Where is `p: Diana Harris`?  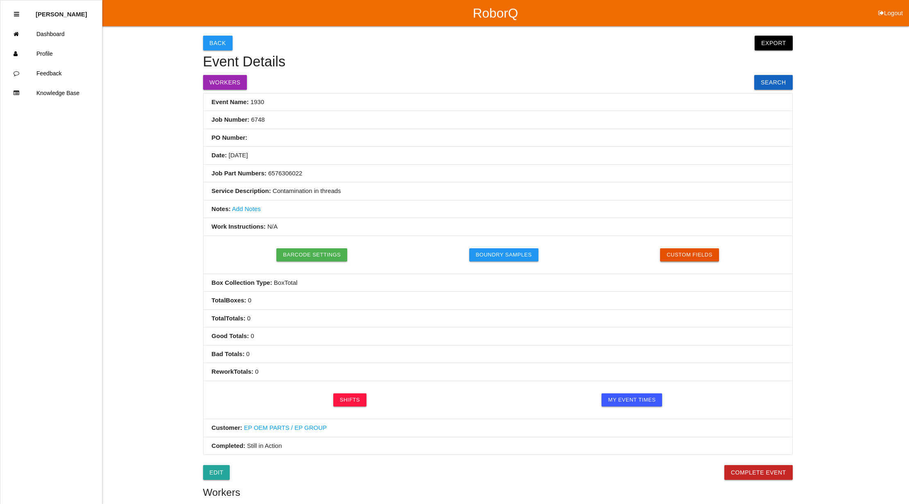
p: Diana Harris is located at coordinates (61, 11).